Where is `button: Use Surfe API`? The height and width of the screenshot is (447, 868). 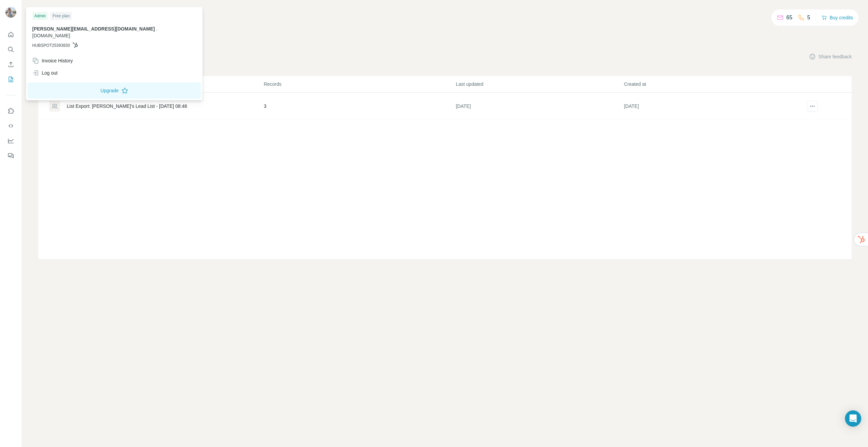 button: Use Surfe API is located at coordinates (11, 126).